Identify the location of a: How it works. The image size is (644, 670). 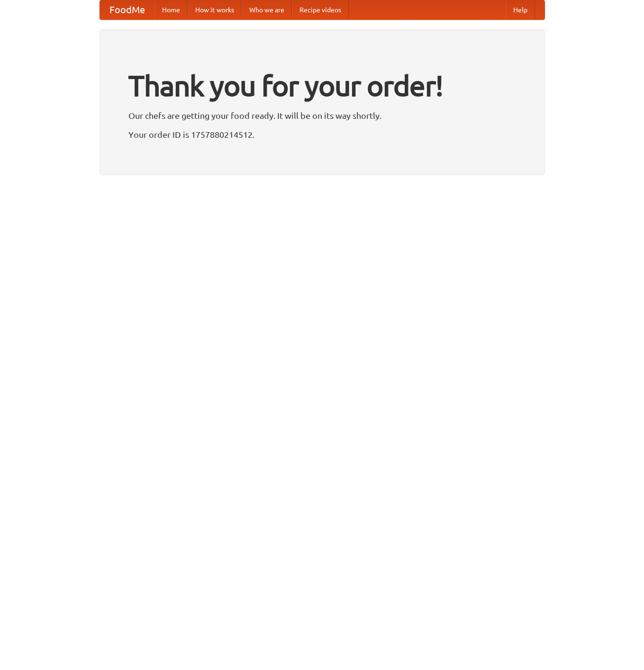
(214, 10).